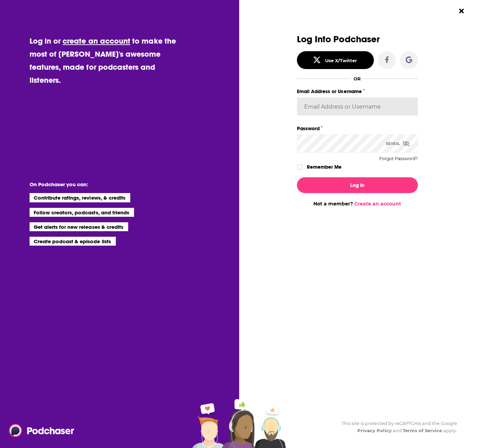 The height and width of the screenshot is (448, 478). Describe the element at coordinates (335, 60) in the screenshot. I see `button: Use X/Twitter` at that location.